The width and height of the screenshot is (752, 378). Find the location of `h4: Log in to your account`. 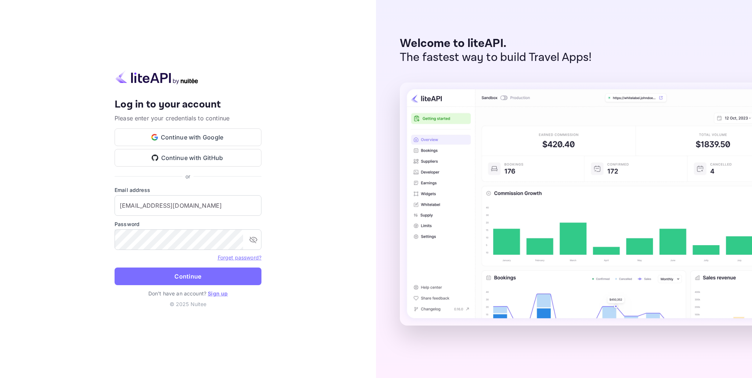

h4: Log in to your account is located at coordinates (188, 105).